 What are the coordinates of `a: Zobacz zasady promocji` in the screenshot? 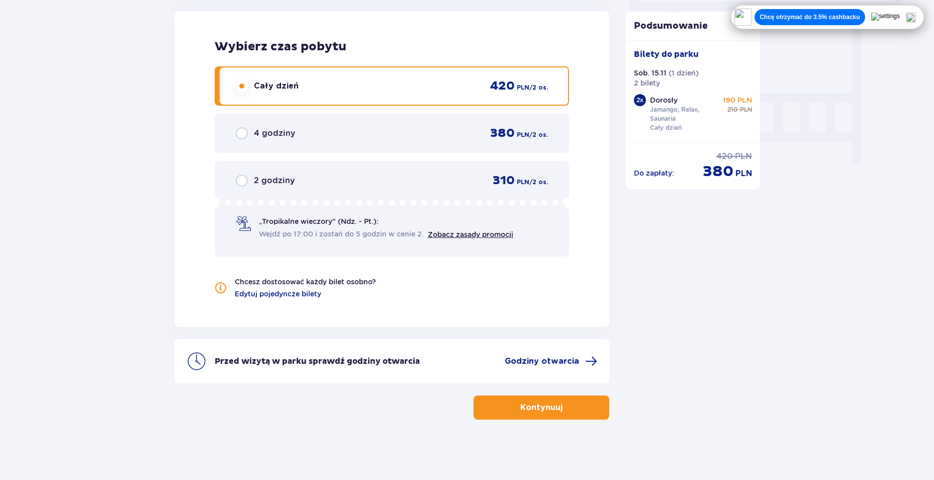 It's located at (471, 234).